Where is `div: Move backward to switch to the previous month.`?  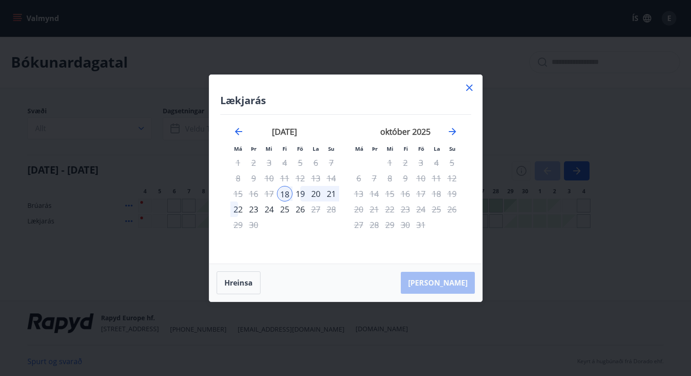 div: Move backward to switch to the previous month. is located at coordinates (239, 132).